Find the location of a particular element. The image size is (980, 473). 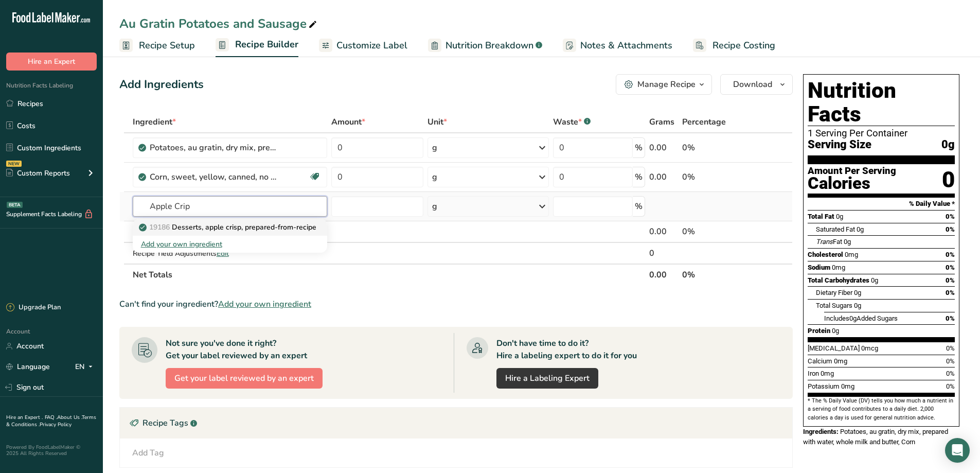

a: Notes & Attachments is located at coordinates (617, 45).